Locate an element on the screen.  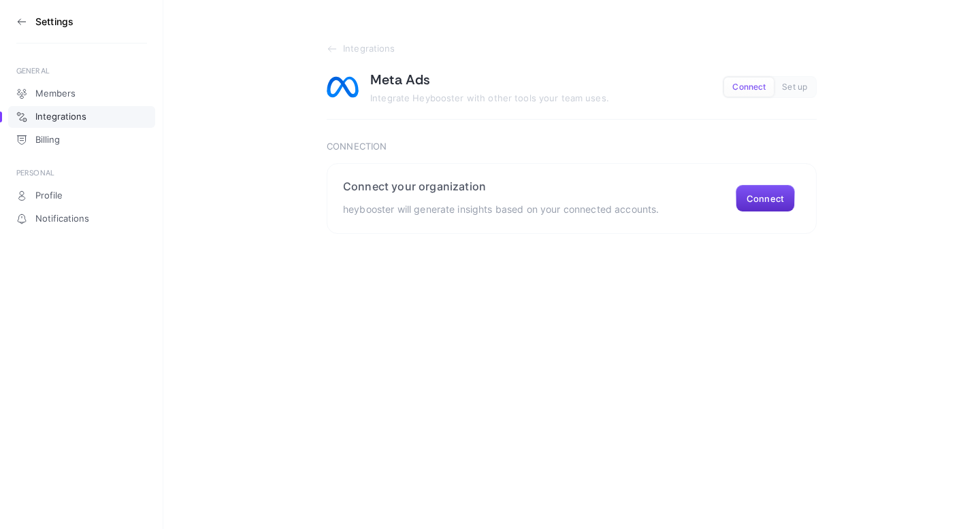
a: Members is located at coordinates (81, 93).